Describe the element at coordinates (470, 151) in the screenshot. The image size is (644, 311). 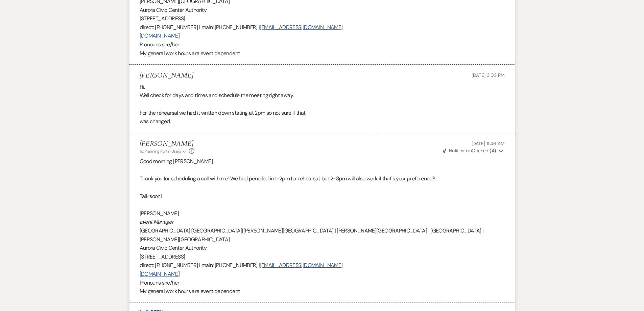
I see `span: Opened` at that location.